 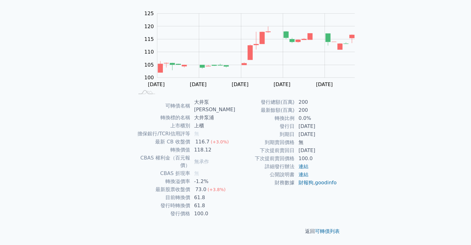 What do you see at coordinates (162, 214) in the screenshot?
I see `td: 發行價格` at bounding box center [162, 214].